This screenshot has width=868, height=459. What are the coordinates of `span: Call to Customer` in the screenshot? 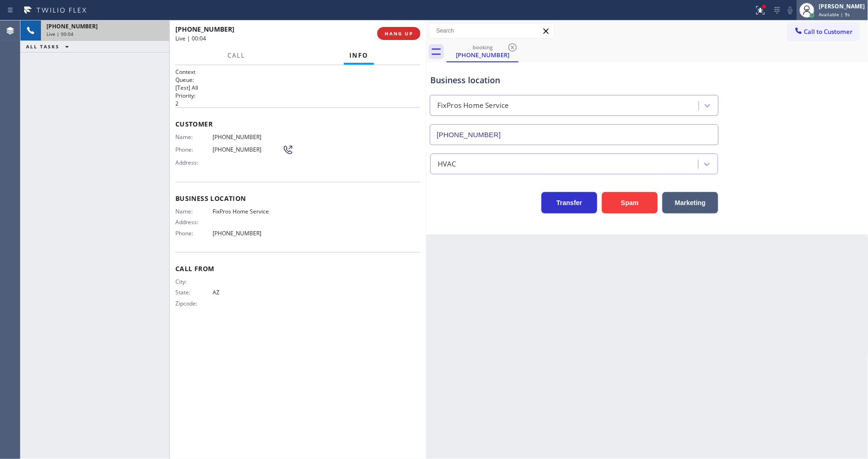 It's located at (829, 32).